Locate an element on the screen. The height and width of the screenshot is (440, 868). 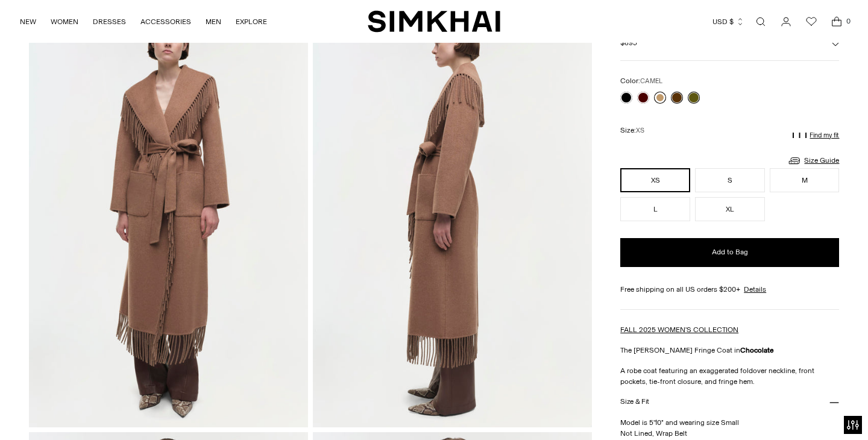
a: Open search modal is located at coordinates (761, 22).